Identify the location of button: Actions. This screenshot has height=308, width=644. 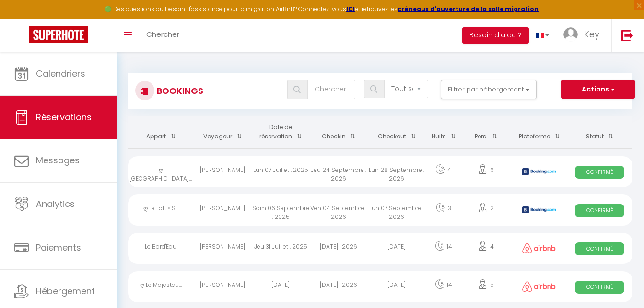
(598, 90).